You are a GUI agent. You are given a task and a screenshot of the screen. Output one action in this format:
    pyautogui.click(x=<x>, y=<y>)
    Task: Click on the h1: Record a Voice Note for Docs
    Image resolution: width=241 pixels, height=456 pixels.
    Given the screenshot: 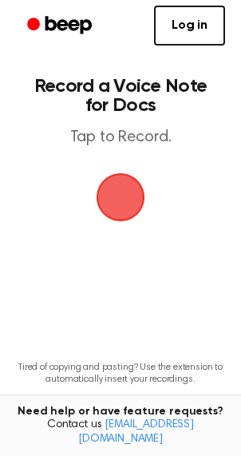 What is the action you would take?
    pyautogui.click(x=121, y=96)
    